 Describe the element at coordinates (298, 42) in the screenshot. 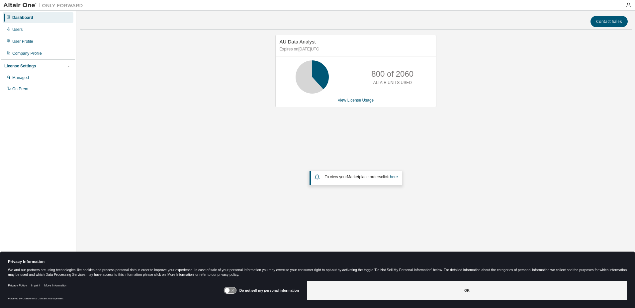

I see `span: AU Data Analyst` at that location.